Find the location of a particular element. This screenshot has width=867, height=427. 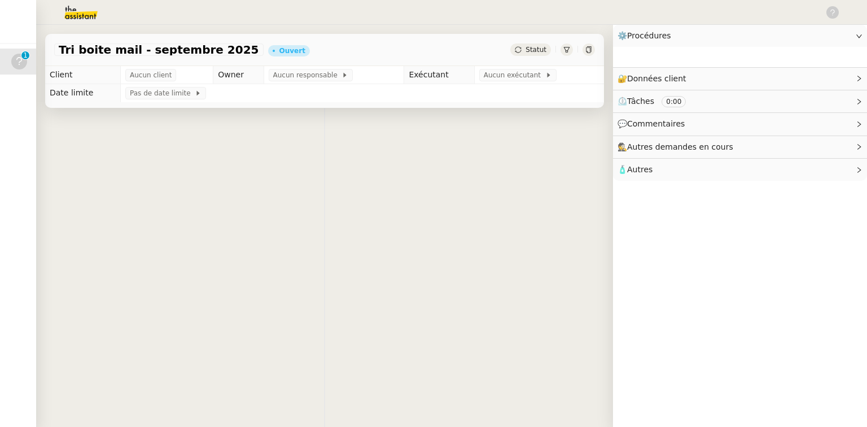

span: Autres demandes en cours is located at coordinates (680, 147).